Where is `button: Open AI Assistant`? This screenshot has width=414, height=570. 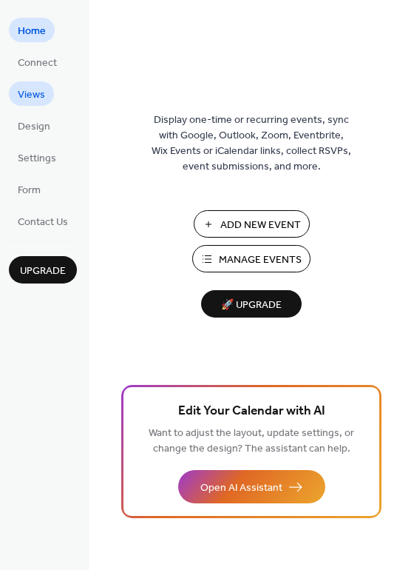
button: Open AI Assistant is located at coordinates (252, 486).